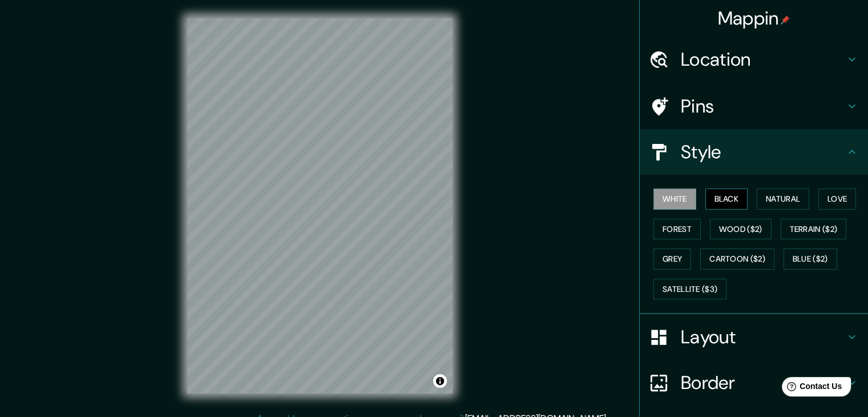  Describe the element at coordinates (762, 152) in the screenshot. I see `h4: Style` at that location.